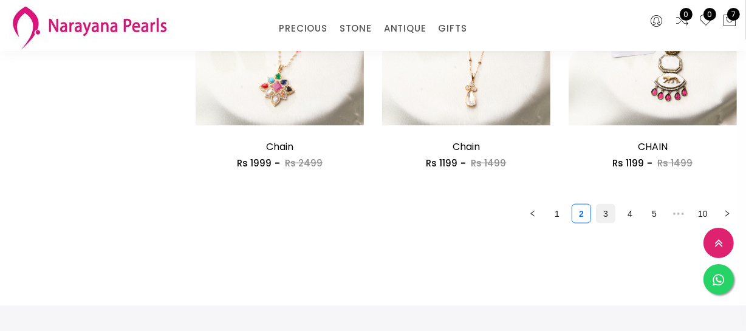 The height and width of the screenshot is (331, 746). Describe the element at coordinates (727, 214) in the screenshot. I see `button: right` at that location.